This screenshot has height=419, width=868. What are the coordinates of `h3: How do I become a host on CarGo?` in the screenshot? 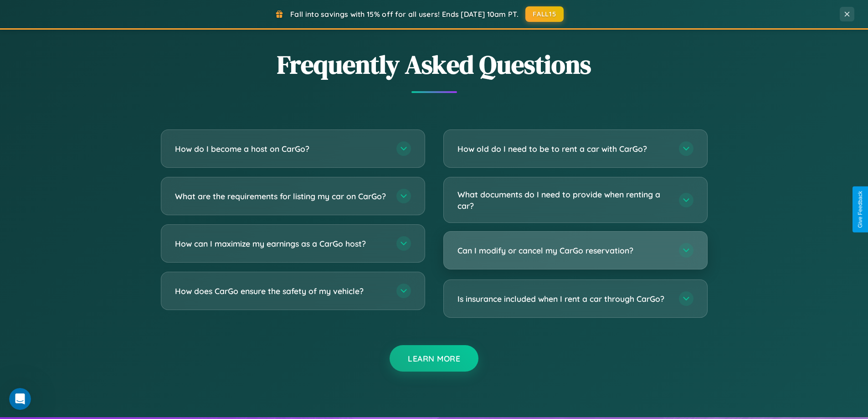 It's located at (281, 149).